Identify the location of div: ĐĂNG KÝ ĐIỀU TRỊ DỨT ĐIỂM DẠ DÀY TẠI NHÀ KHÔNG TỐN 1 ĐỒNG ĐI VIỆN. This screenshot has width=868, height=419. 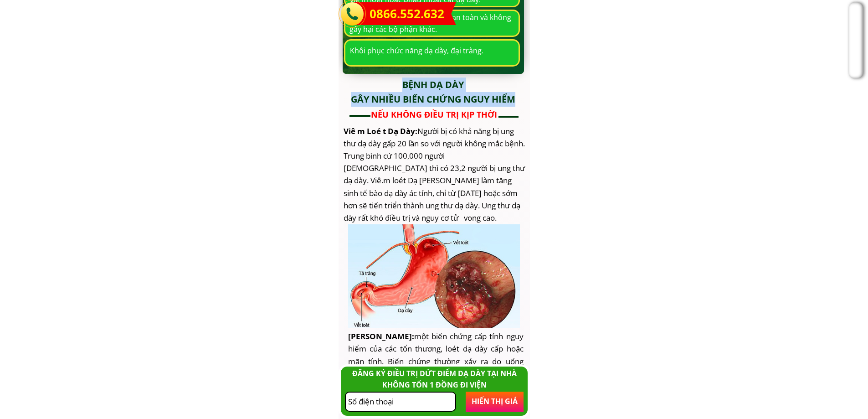
(434, 379).